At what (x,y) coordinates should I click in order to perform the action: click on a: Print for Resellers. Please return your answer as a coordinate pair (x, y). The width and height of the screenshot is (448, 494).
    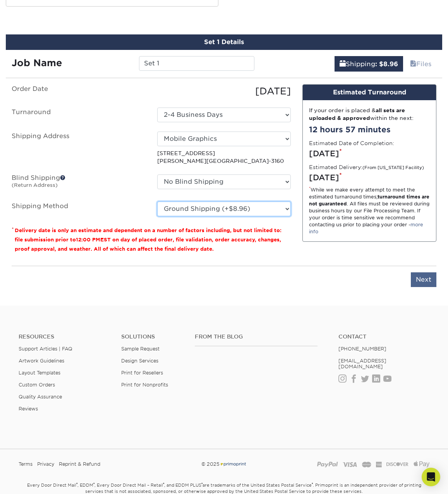
    Looking at the image, I should click on (142, 373).